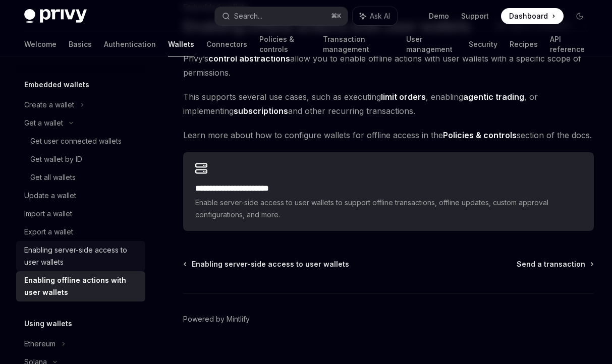 The height and width of the screenshot is (364, 612). What do you see at coordinates (48, 323) in the screenshot?
I see `h5: Using wallets` at bounding box center [48, 323].